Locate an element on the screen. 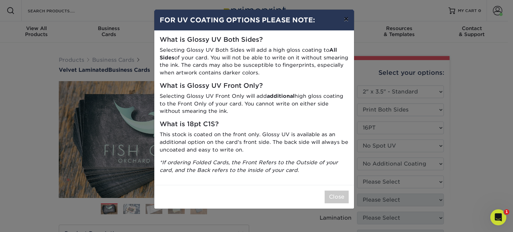  p: This stock is coated on the front only. Glossy UV is available as an additional option on the car... is located at coordinates (254, 142).